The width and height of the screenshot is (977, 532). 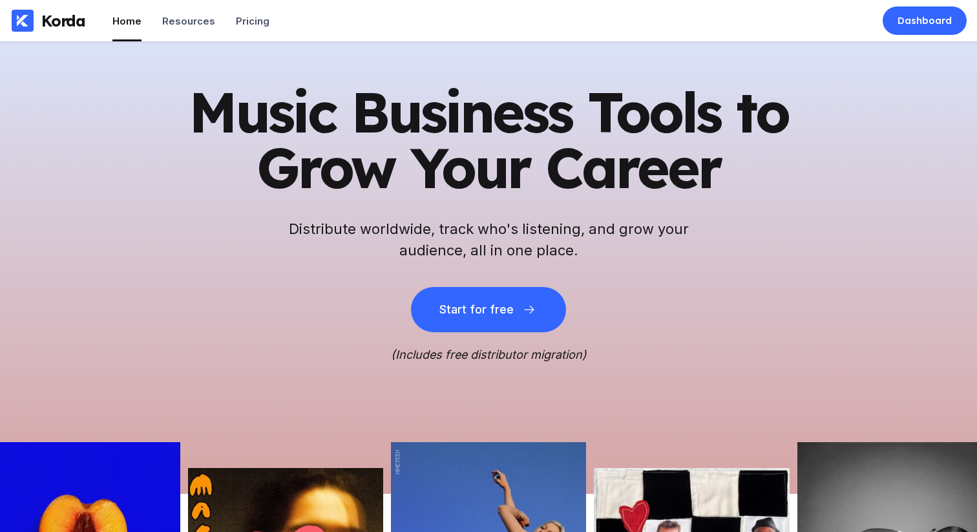 What do you see at coordinates (489, 354) in the screenshot?
I see `i: (Includes free distributor migration)` at bounding box center [489, 354].